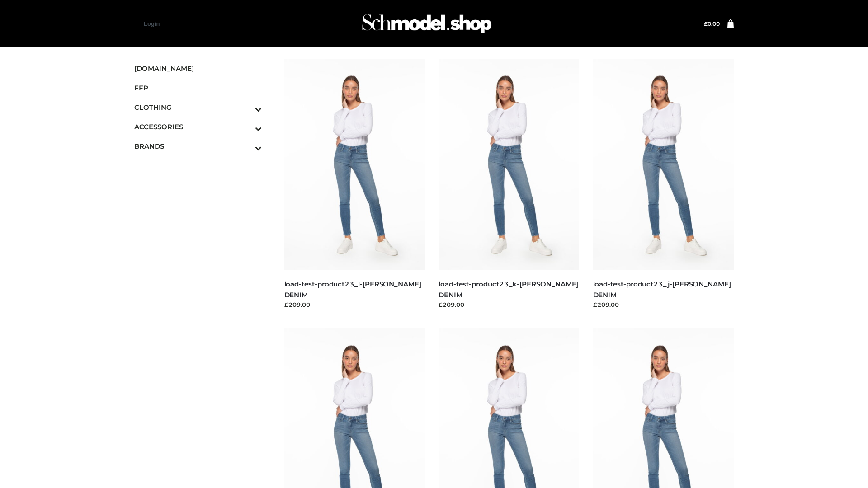 The height and width of the screenshot is (488, 868). What do you see at coordinates (198, 146) in the screenshot?
I see `a: BRANDSToggle Submenu` at bounding box center [198, 146].